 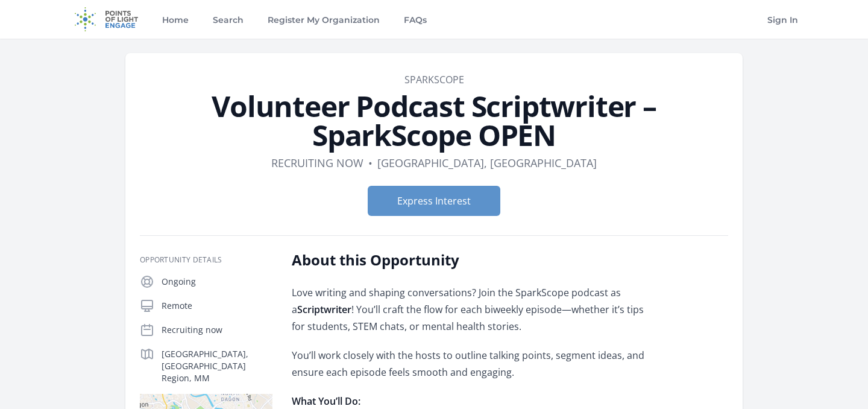 What do you see at coordinates (317, 162) in the screenshot?
I see `dd: Recruiting now` at bounding box center [317, 162].